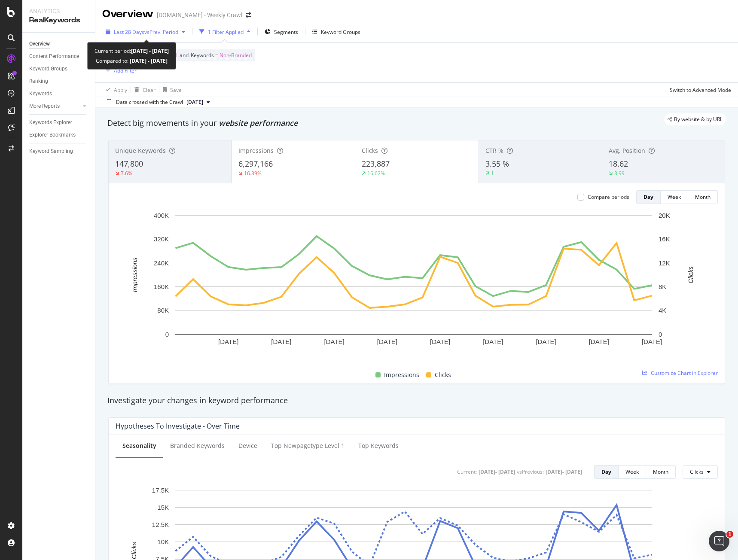  What do you see at coordinates (59, 81) in the screenshot?
I see `a: Ranking` at bounding box center [59, 81].